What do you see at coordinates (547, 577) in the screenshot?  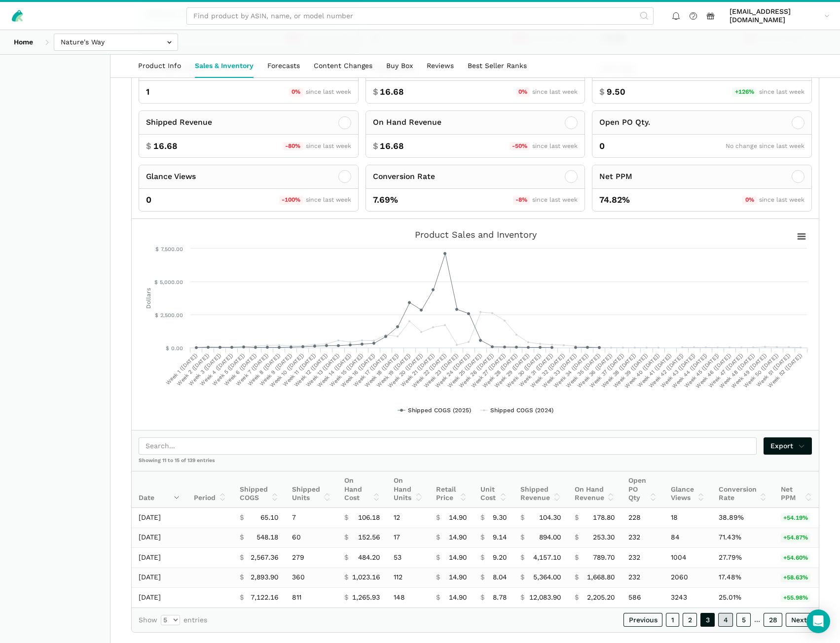 I see `span: 5,364.00` at bounding box center [547, 577].